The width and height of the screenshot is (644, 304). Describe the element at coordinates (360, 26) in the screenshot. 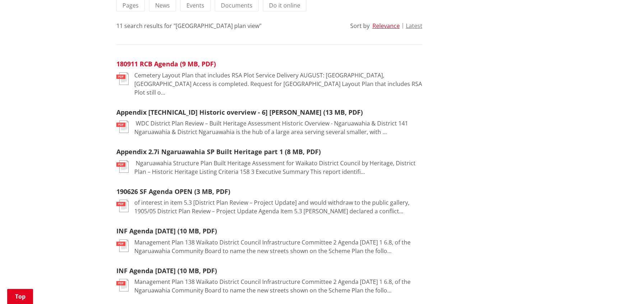

I see `div: Sort by` at that location.